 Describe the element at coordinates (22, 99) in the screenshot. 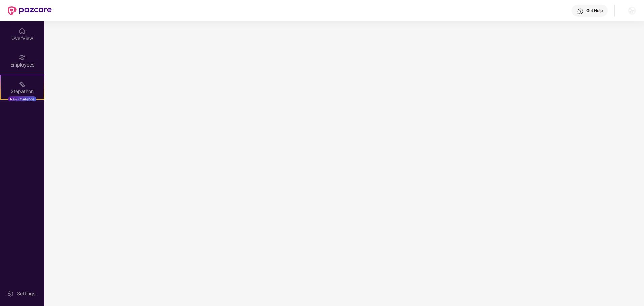

I see `div: New Challenge` at that location.